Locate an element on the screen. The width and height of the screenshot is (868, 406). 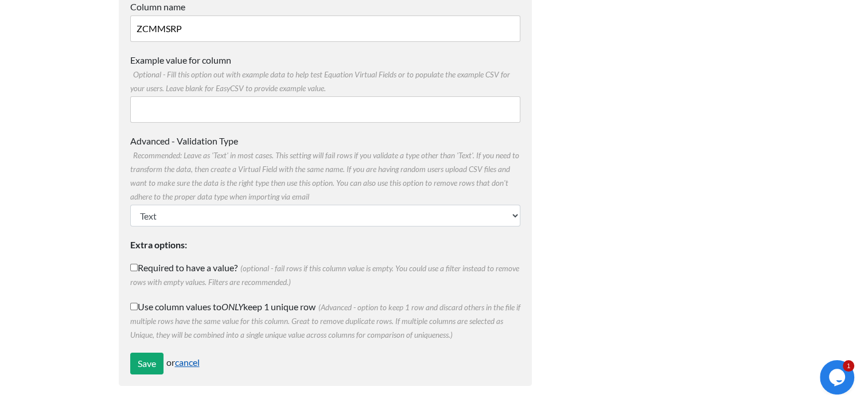
i: ONLY is located at coordinates (232, 306).